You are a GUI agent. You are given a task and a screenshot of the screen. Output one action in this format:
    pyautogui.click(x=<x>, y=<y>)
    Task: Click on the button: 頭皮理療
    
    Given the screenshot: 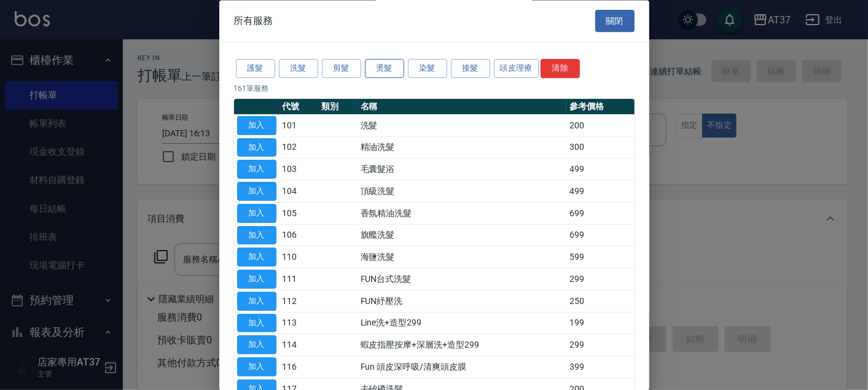 What is the action you would take?
    pyautogui.click(x=516, y=69)
    